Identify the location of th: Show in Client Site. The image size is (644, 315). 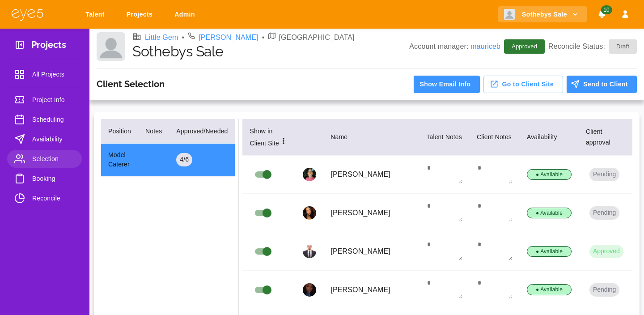
(269, 138).